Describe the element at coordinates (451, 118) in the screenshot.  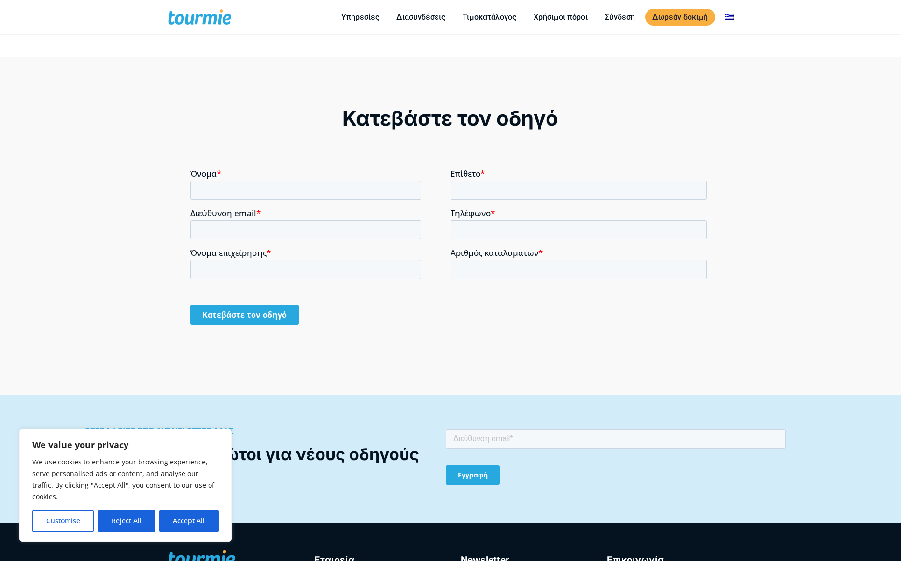
I see `div: Κατεβάστε τον οδηγό` at that location.